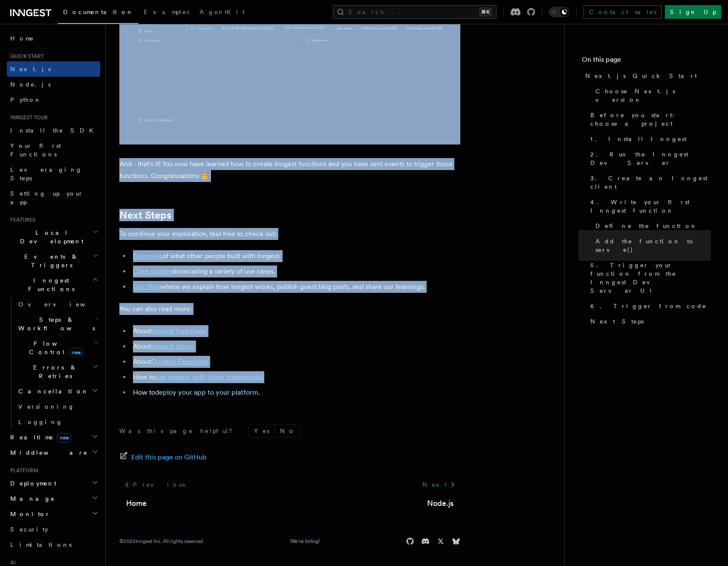  I want to click on span: Install the SDK, so click(54, 131).